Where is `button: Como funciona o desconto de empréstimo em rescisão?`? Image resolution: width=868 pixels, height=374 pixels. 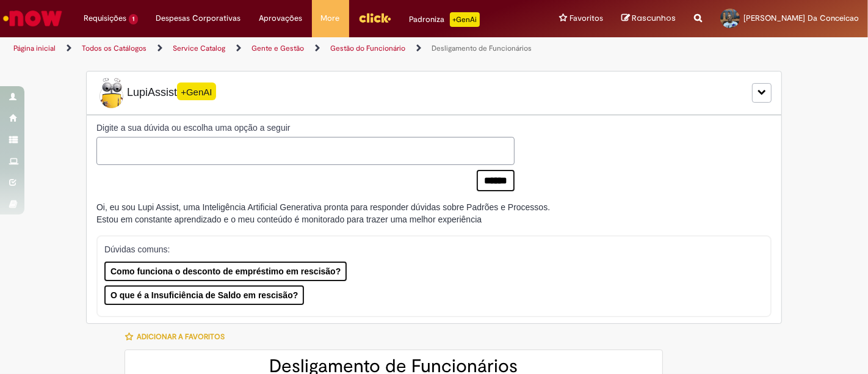 button: Como funciona o desconto de empréstimo em rescisão? is located at coordinates (225, 271).